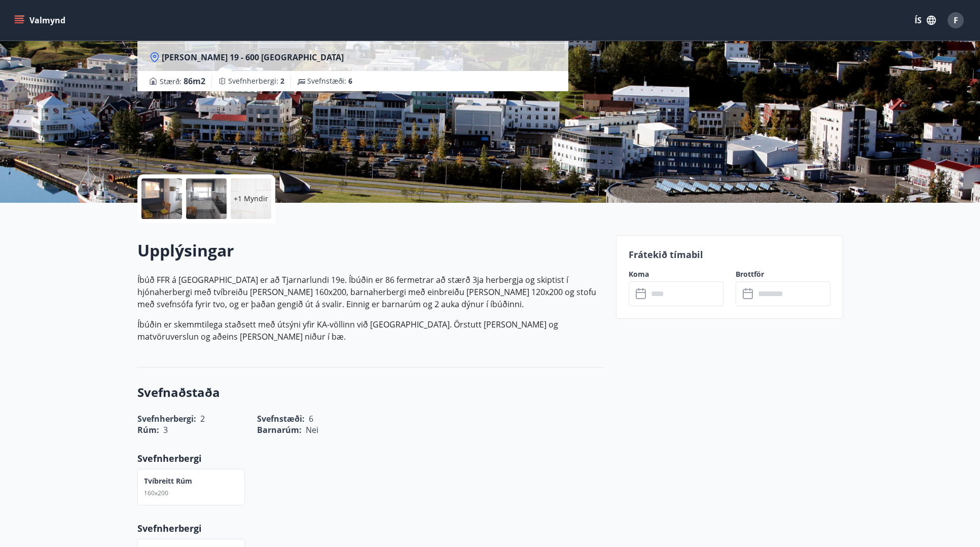  Describe the element at coordinates (279, 429) in the screenshot. I see `span: Barnarúm :` at that location.